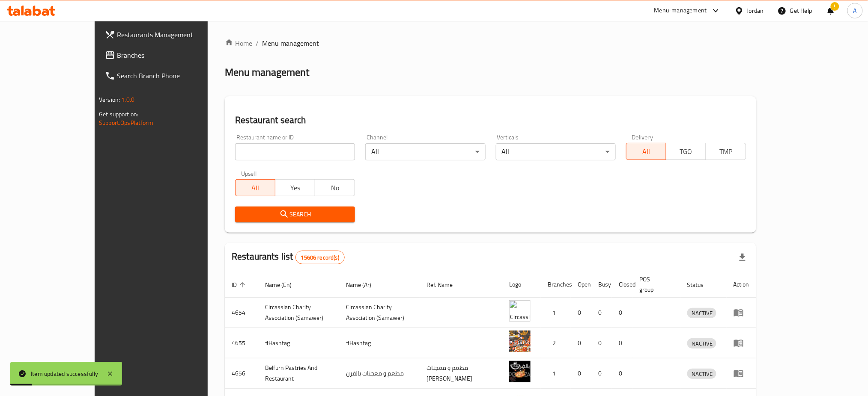 This screenshot has width=868, height=396. Describe the element at coordinates (295, 188) in the screenshot. I see `button: Yes` at that location.